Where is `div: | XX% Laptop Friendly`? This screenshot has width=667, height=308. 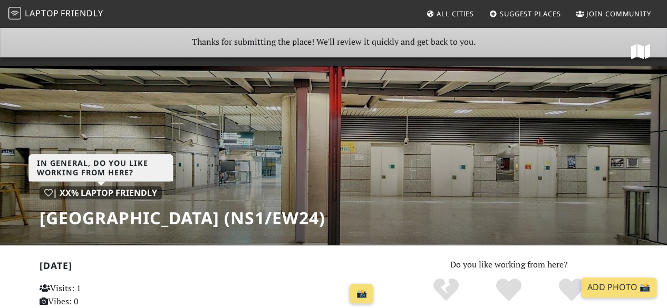
div: | XX% Laptop Friendly is located at coordinates (101, 193).